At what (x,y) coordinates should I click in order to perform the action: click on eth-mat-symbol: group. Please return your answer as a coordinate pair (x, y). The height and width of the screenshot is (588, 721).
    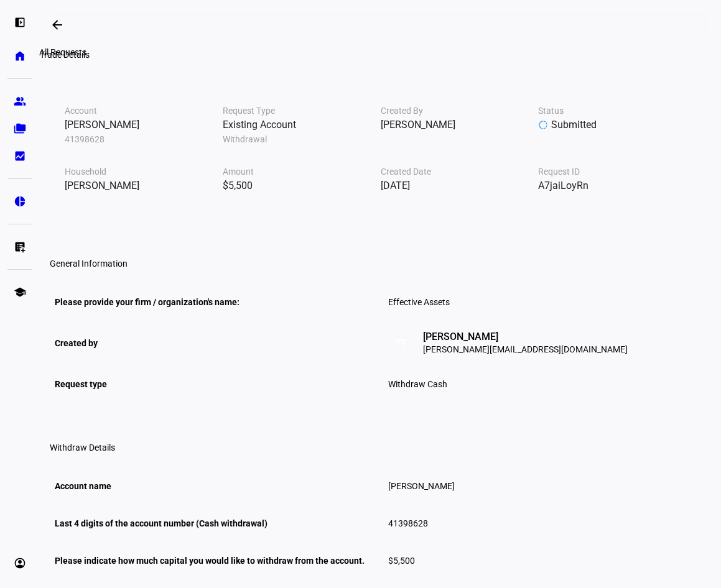
    Looking at the image, I should click on (20, 101).